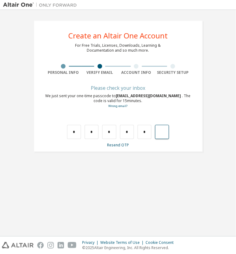 The image size is (236, 254). Describe the element at coordinates (118, 101) in the screenshot. I see `div: We just sent your one-time passcode to . The code is valid for 15 minutes.` at that location.